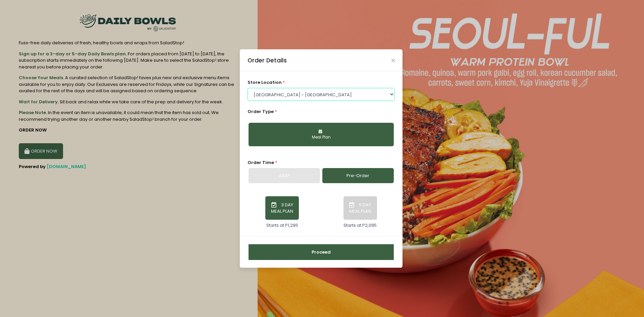 This screenshot has width=644, height=317. I want to click on button: 5 DAY MEAL PLAN, so click(360, 208).